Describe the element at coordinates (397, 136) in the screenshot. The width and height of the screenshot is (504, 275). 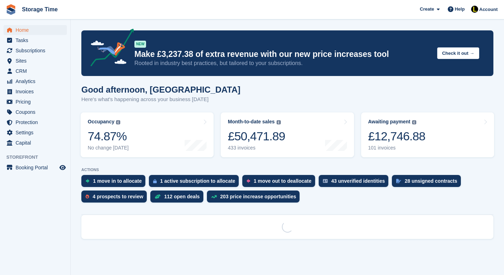
I see `div: £12,746.88` at that location.